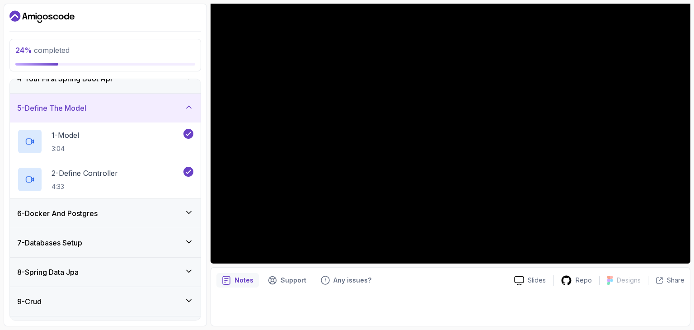  What do you see at coordinates (105, 179) in the screenshot?
I see `button: 2-Define Controller4:33` at bounding box center [105, 179].